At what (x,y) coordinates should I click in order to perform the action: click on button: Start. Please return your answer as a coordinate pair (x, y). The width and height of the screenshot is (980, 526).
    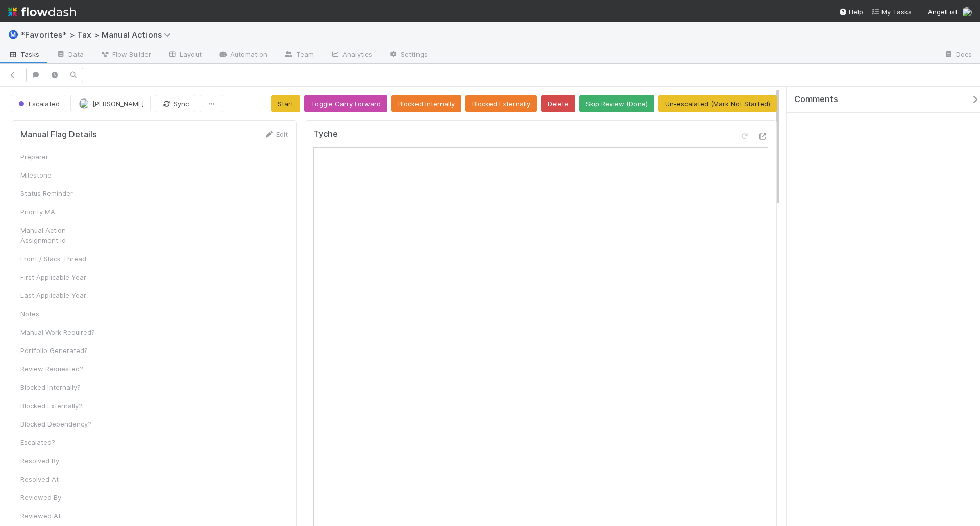
    Looking at the image, I should click on (285, 104).